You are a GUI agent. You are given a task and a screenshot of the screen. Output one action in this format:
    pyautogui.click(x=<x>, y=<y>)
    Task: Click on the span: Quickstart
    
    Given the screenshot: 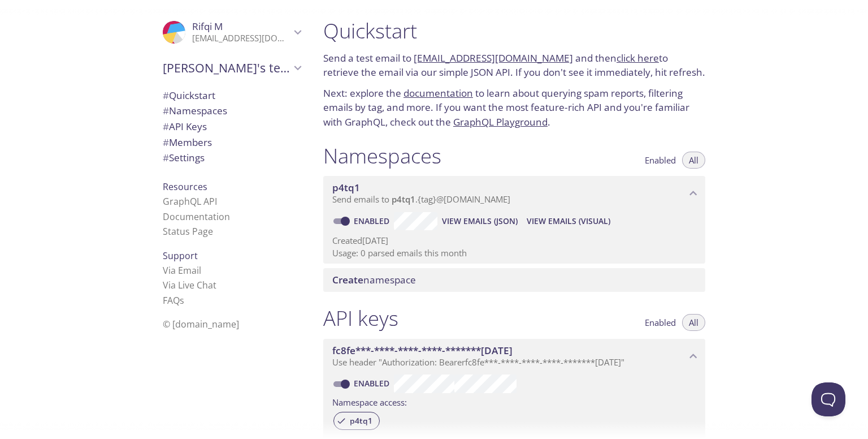 What is the action you would take?
    pyautogui.click(x=189, y=95)
    